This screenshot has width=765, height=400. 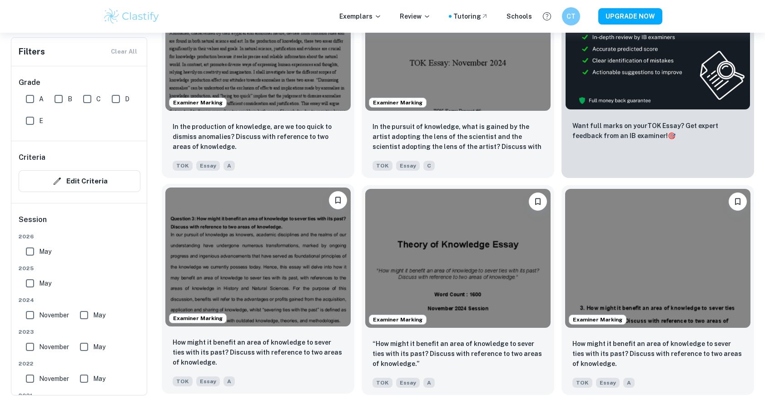 I want to click on a: Tutoring, so click(x=471, y=16).